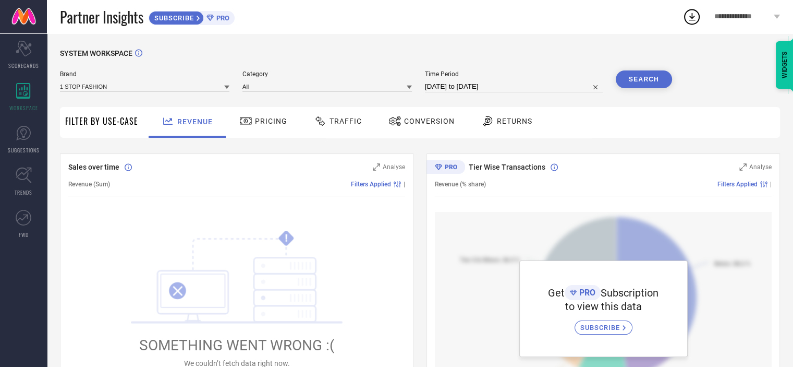  I want to click on span: Brand, so click(144, 74).